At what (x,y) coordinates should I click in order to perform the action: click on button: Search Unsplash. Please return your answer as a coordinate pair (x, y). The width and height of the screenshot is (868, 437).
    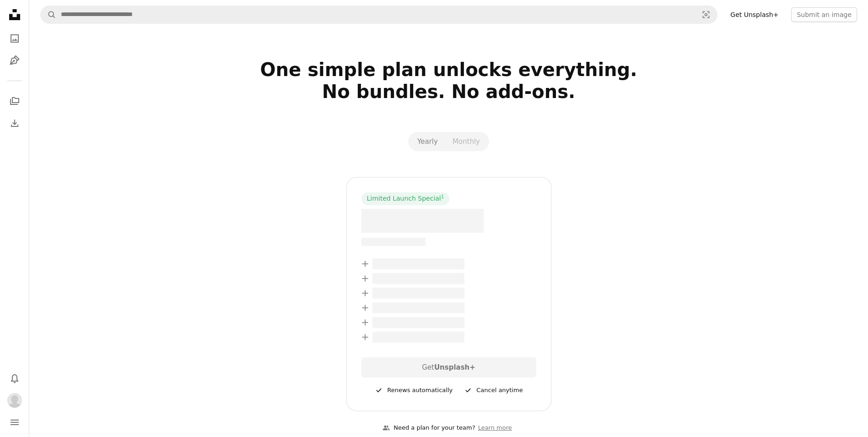
    Looking at the image, I should click on (49, 15).